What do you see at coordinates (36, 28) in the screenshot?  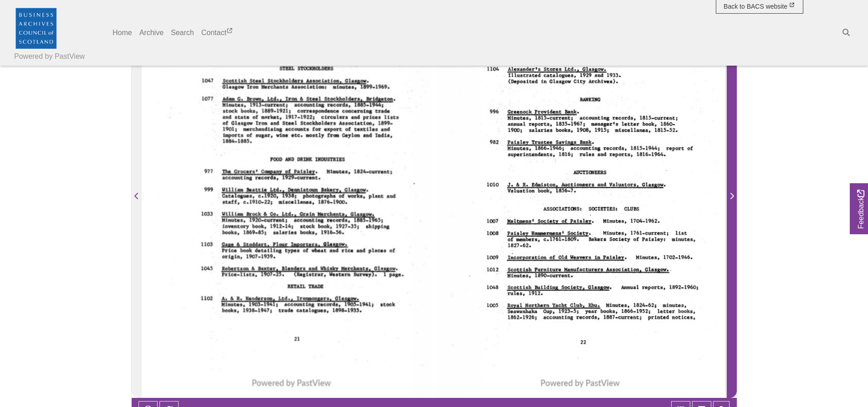 I see `img: Business Archives Council of Scotland` at bounding box center [36, 28].